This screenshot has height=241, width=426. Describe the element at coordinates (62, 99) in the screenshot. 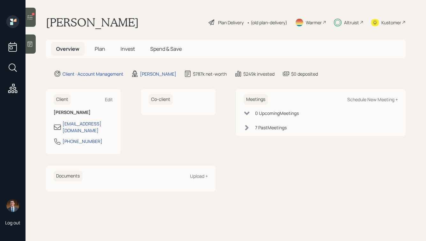

I see `h6: Client` at that location.